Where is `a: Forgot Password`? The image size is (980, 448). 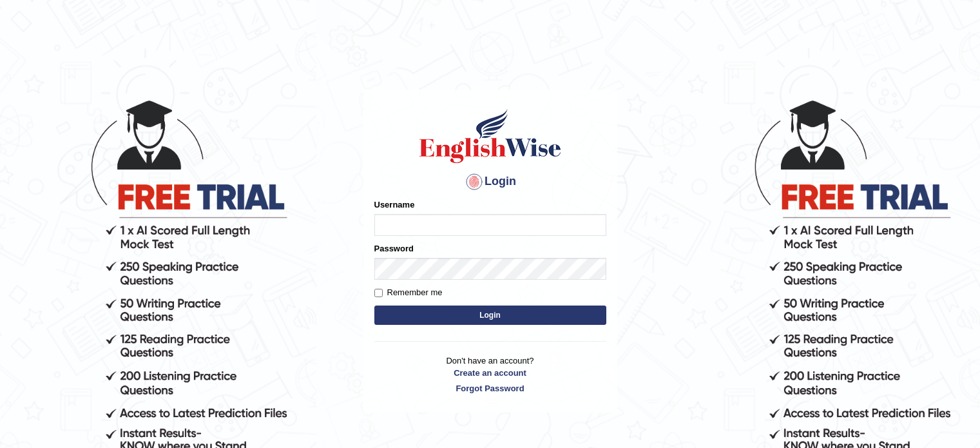
a: Forgot Password is located at coordinates (490, 388).